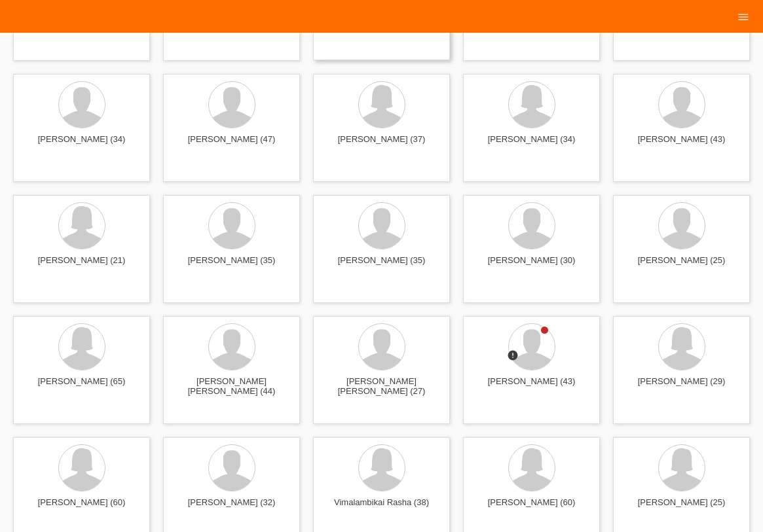 Image resolution: width=763 pixels, height=532 pixels. What do you see at coordinates (381, 508) in the screenshot?
I see `div: Vimalambikai Rasha (38)` at bounding box center [381, 508].